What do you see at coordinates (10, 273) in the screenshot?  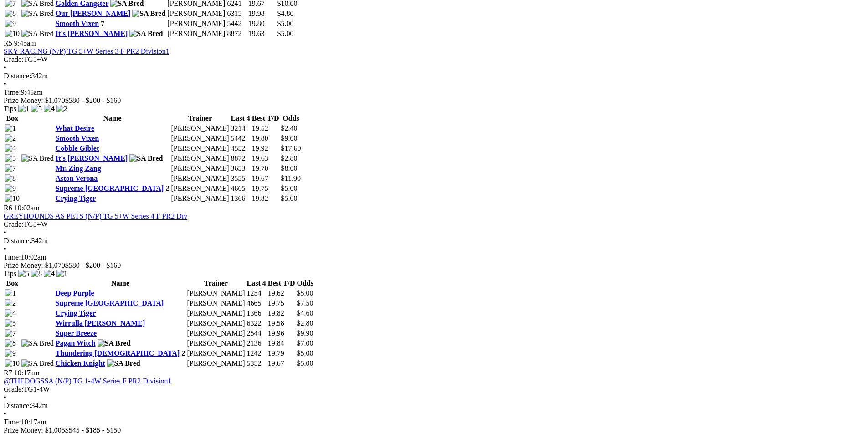 I see `span: Tips` at bounding box center [10, 273].